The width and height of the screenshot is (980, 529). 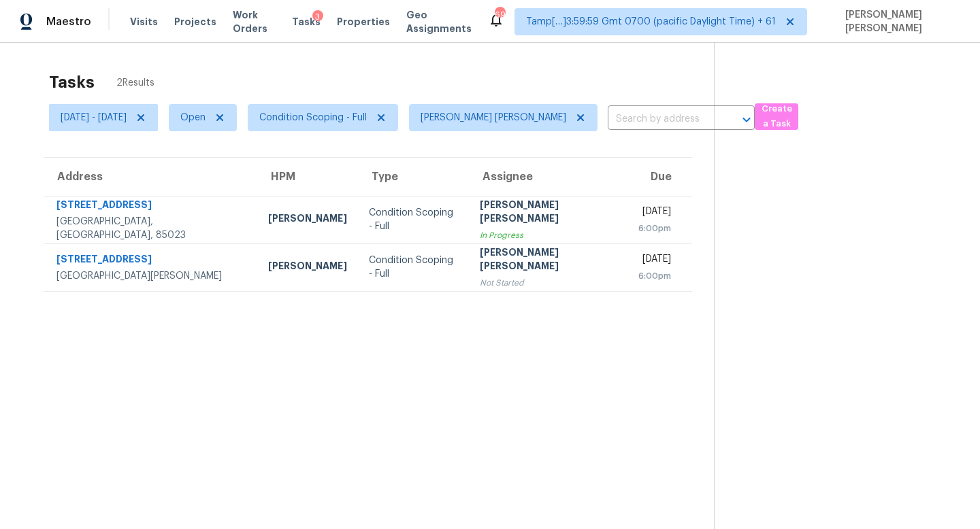 What do you see at coordinates (71, 82) in the screenshot?
I see `h2: Tasks` at bounding box center [71, 82].